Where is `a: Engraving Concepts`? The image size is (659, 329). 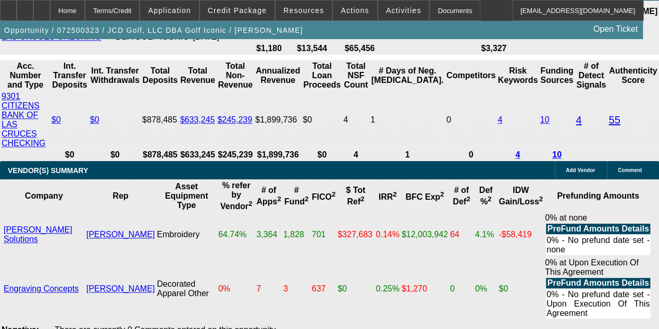
a: Engraving Concepts is located at coordinates (41, 288).